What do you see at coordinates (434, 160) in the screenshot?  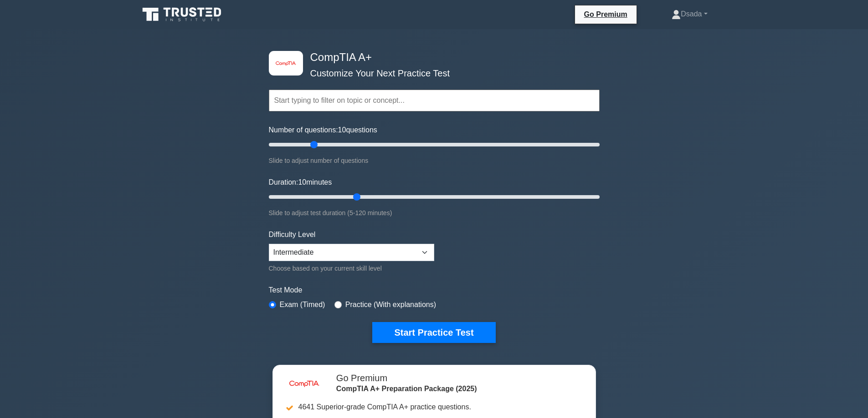 I see `div: Slide to adjust number of questions` at bounding box center [434, 160].